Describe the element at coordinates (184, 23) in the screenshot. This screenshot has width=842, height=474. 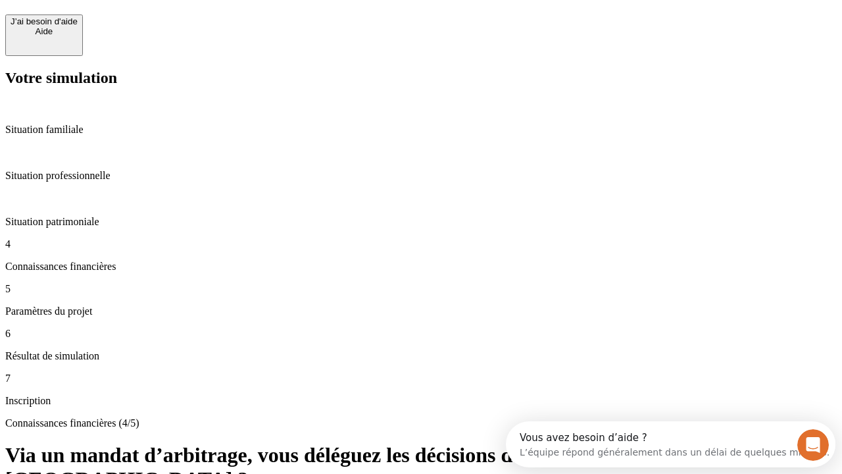
I see `div: Ouvrir le Messenger Intercom` at that location.